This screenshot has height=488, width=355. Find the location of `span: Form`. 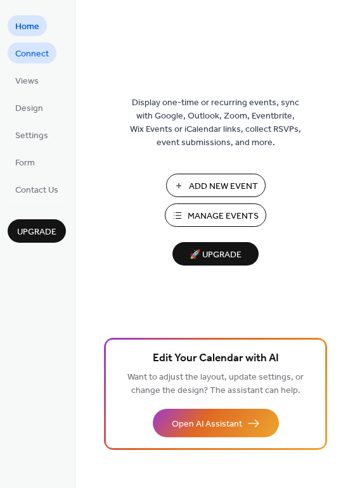

span: Form is located at coordinates (25, 163).